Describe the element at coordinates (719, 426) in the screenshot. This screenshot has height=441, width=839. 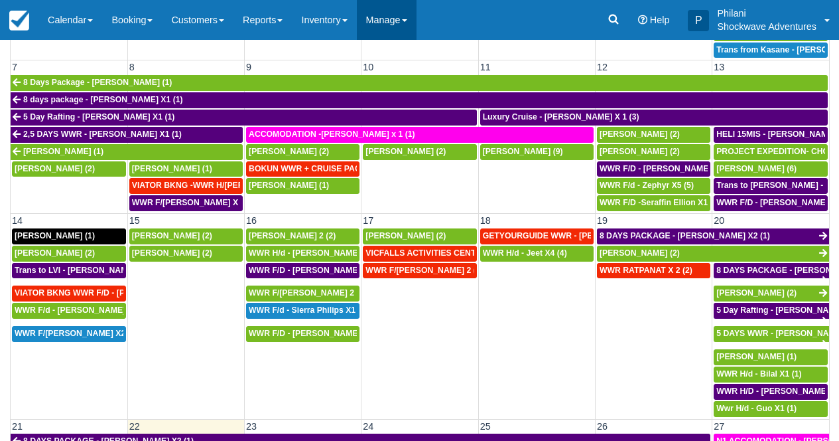
I see `span: 27` at that location.